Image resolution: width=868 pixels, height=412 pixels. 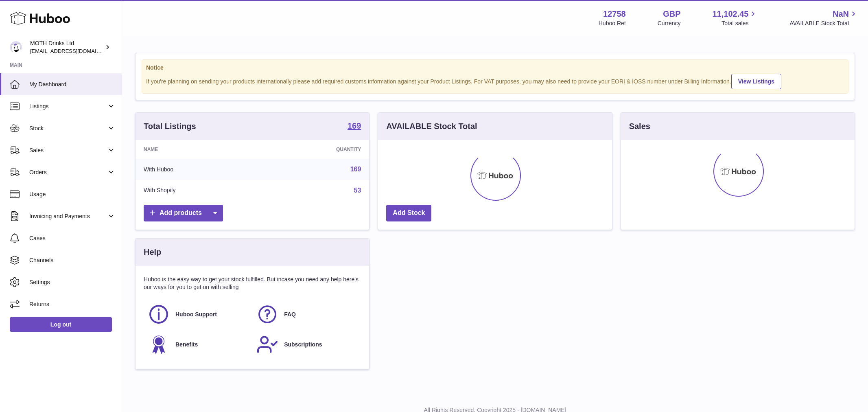 I want to click on a: Add products, so click(x=183, y=213).